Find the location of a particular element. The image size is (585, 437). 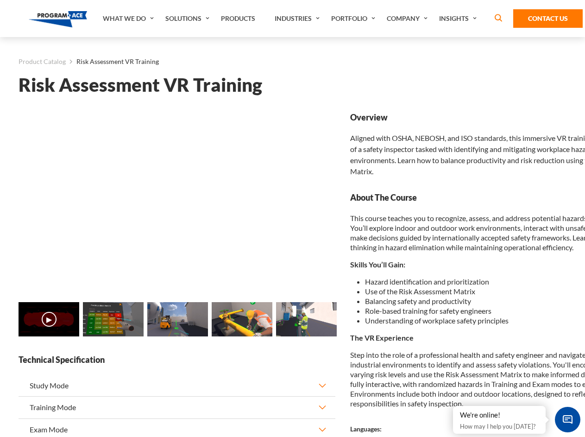

div: Chat Widget is located at coordinates (567, 419).